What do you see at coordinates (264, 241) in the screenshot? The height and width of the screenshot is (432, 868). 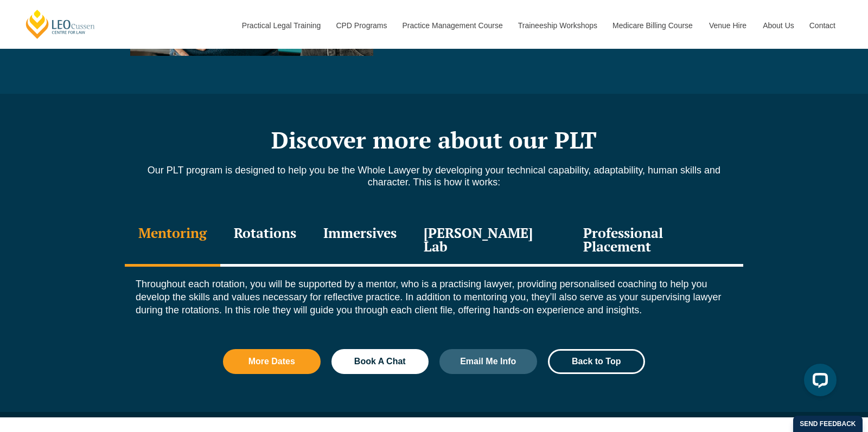 I see `div: Rotations` at bounding box center [264, 241].